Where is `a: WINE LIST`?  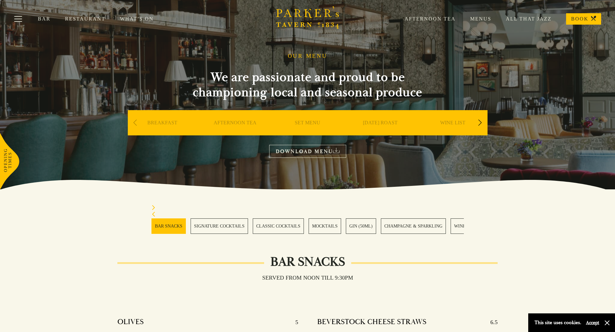
a: WINE LIST is located at coordinates (452, 132).